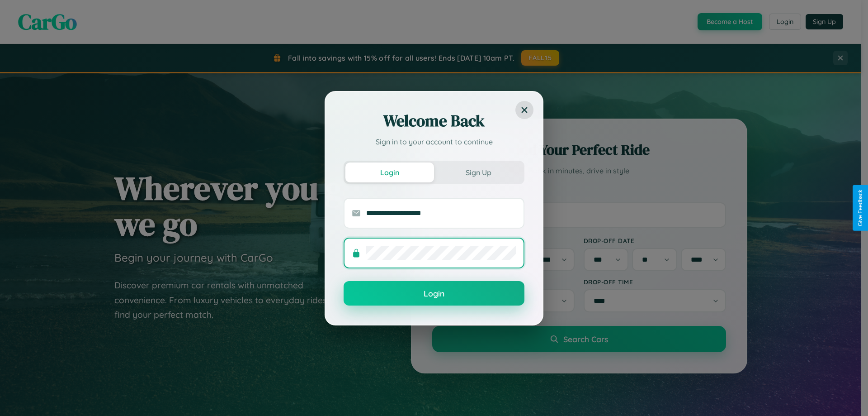 The width and height of the screenshot is (868, 416). Describe the element at coordinates (860, 208) in the screenshot. I see `div: Give Feedback` at that location.